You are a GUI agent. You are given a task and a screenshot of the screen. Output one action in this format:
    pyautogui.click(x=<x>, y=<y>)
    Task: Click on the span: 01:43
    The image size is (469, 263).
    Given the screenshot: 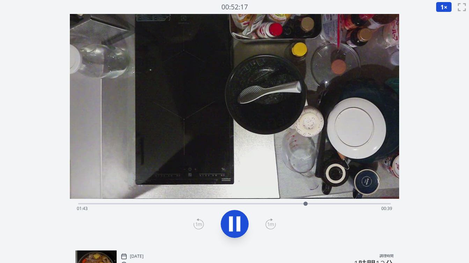 What is the action you would take?
    pyautogui.click(x=82, y=208)
    